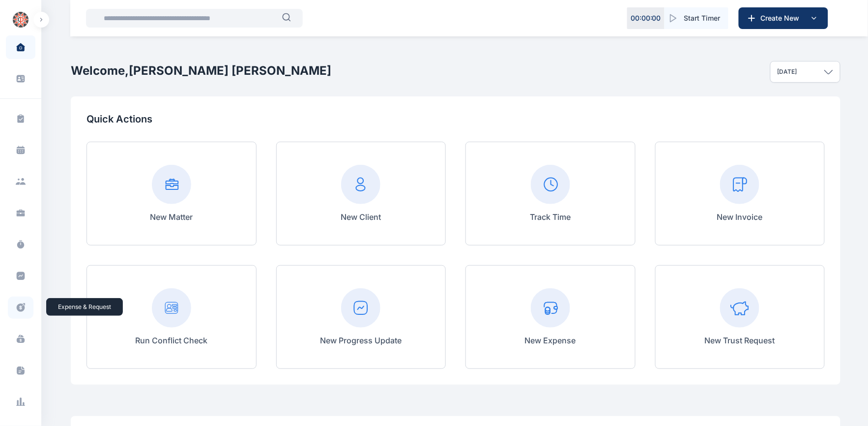 This screenshot has height=426, width=868. I want to click on button: Start Timer, so click(696, 19).